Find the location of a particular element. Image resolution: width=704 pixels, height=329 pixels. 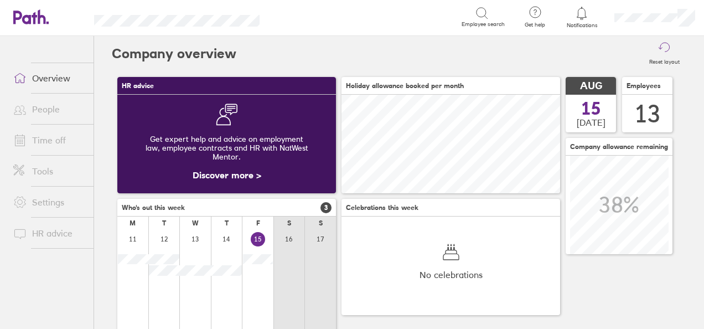

a: Settings is located at coordinates (49, 202).